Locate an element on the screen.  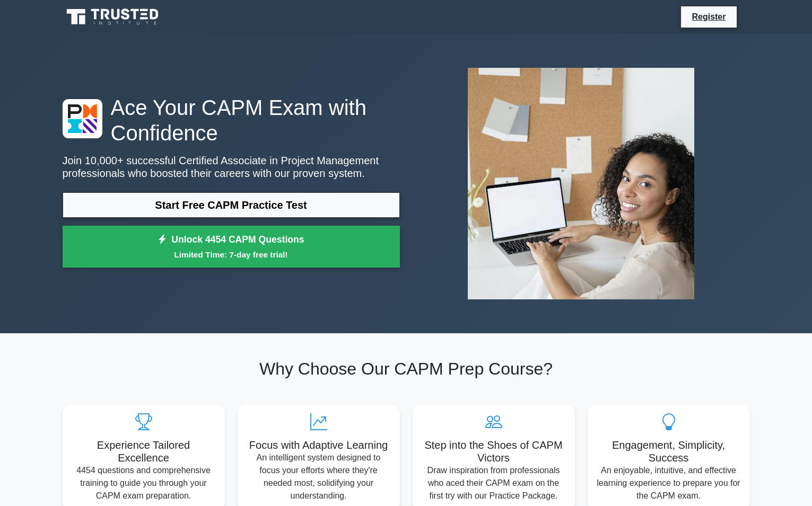
a: Register is located at coordinates (709, 16).